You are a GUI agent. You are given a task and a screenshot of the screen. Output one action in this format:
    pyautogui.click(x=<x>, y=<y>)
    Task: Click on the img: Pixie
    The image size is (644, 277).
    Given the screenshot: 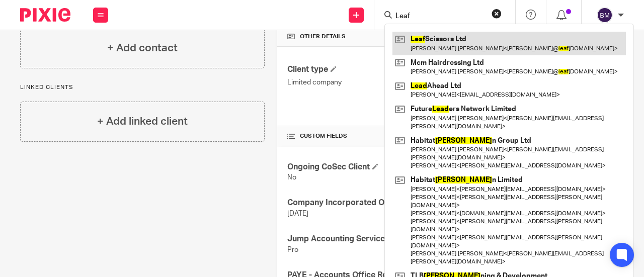 What is the action you would take?
    pyautogui.click(x=45, y=14)
    